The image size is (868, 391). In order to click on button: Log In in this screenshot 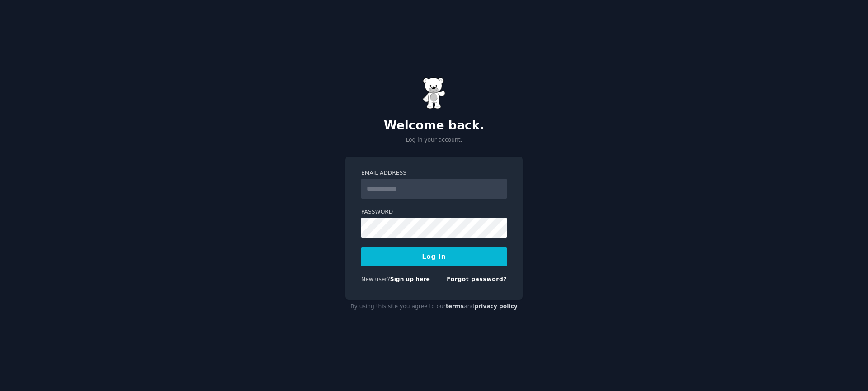, I will do `click(434, 256)`.